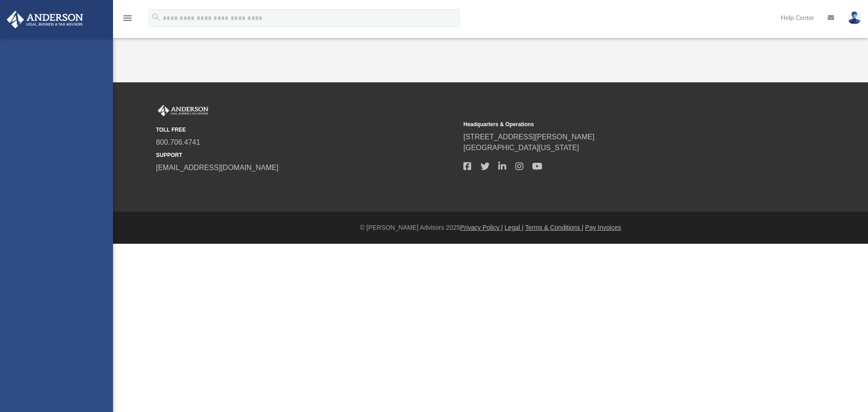 Image resolution: width=868 pixels, height=412 pixels. What do you see at coordinates (128, 18) in the screenshot?
I see `i: menu` at bounding box center [128, 18].